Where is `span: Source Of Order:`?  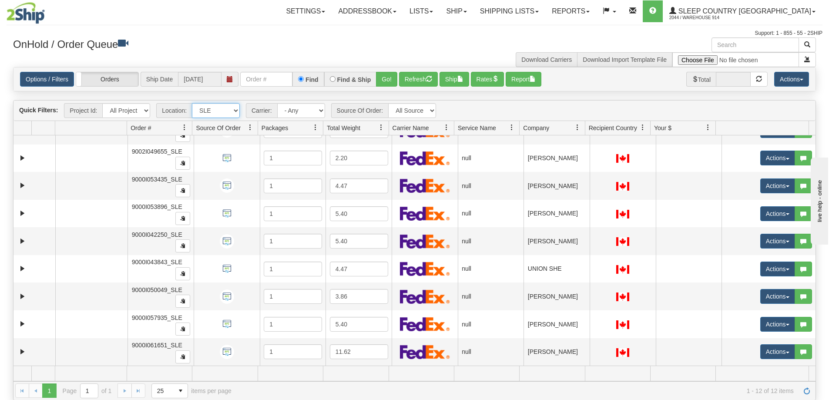
span: Source Of Order: is located at coordinates (360, 110).